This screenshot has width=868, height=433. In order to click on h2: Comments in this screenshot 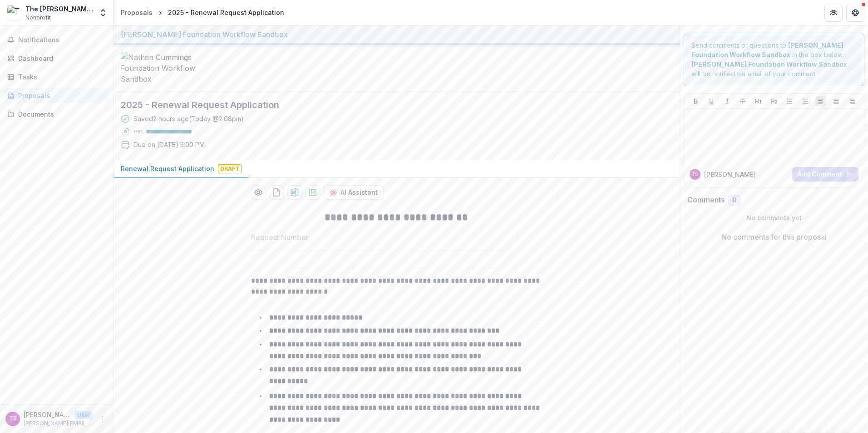, I will do `click(706, 200)`.